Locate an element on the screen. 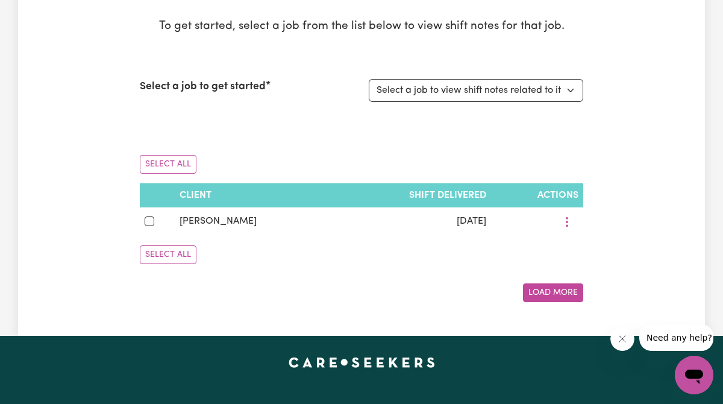 Image resolution: width=723 pixels, height=404 pixels. span: Need any help? is located at coordinates (40, 13).